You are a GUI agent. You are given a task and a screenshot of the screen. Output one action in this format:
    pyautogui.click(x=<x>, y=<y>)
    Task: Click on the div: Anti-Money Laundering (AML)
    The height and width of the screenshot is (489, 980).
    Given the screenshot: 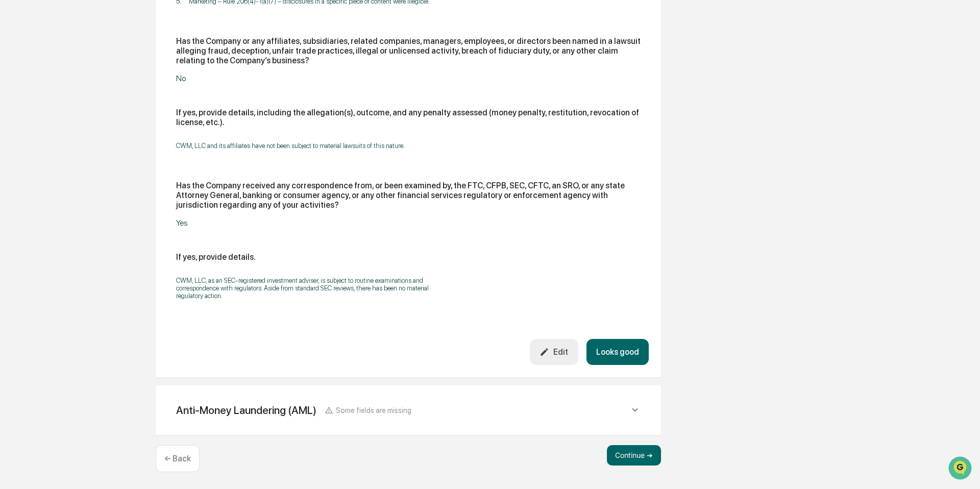 What is the action you would take?
    pyautogui.click(x=246, y=410)
    